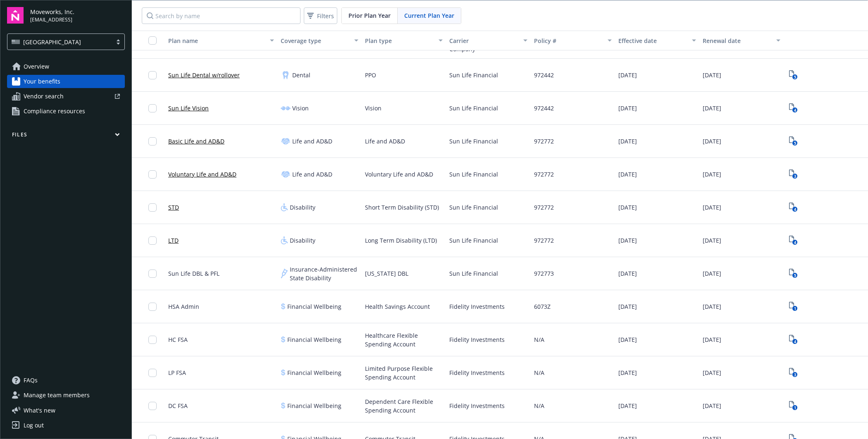 The height and width of the screenshot is (439, 868). What do you see at coordinates (741, 41) in the screenshot?
I see `button: Renewal date` at bounding box center [741, 41].